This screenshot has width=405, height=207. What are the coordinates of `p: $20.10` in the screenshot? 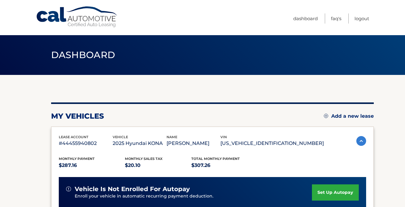 It's located at (158, 166).